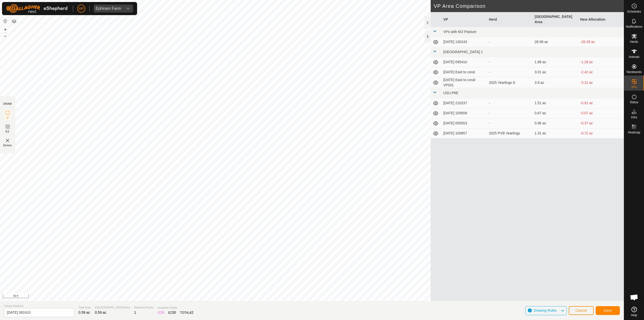 This screenshot has width=644, height=320. What do you see at coordinates (81, 9) in the screenshot?
I see `span: MP` at bounding box center [81, 9].